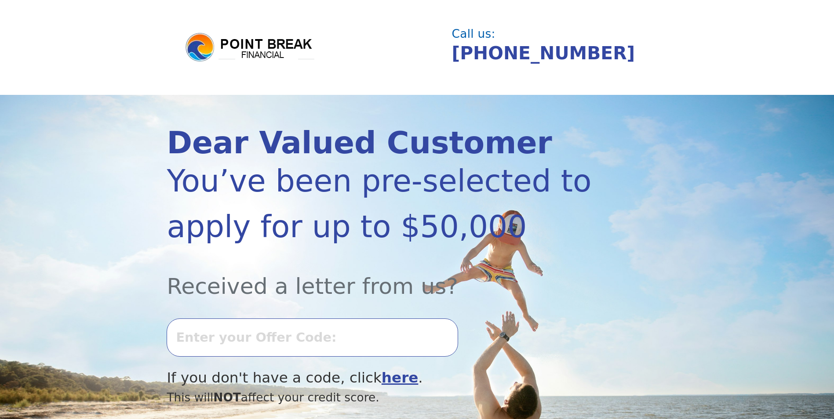 This screenshot has width=834, height=419. What do you see at coordinates (400, 378) in the screenshot?
I see `a: here` at bounding box center [400, 378].